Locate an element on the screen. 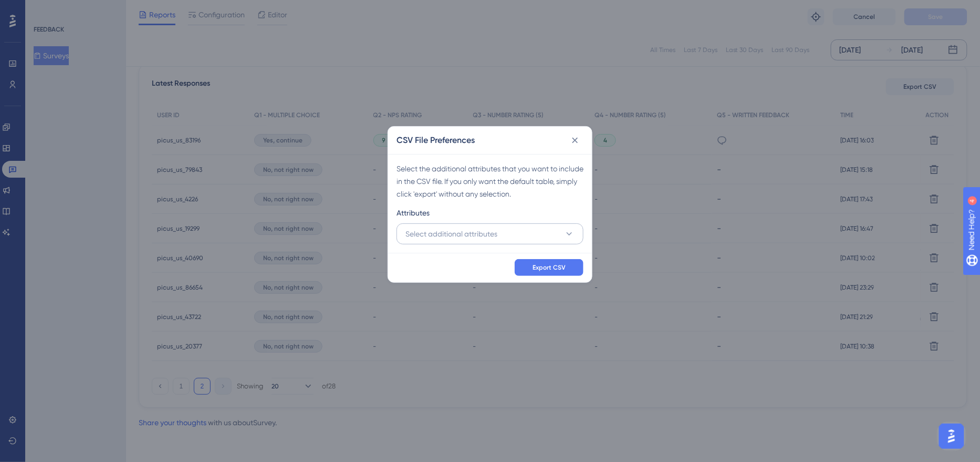 The width and height of the screenshot is (980, 462). button: Open AI Assistant Launcher is located at coordinates (15, 15).